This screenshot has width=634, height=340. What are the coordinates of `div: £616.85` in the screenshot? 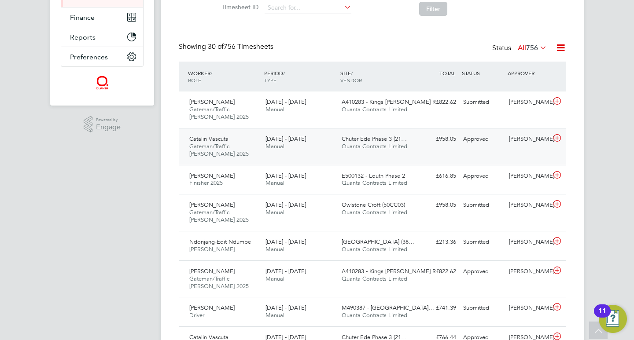 It's located at (437, 176).